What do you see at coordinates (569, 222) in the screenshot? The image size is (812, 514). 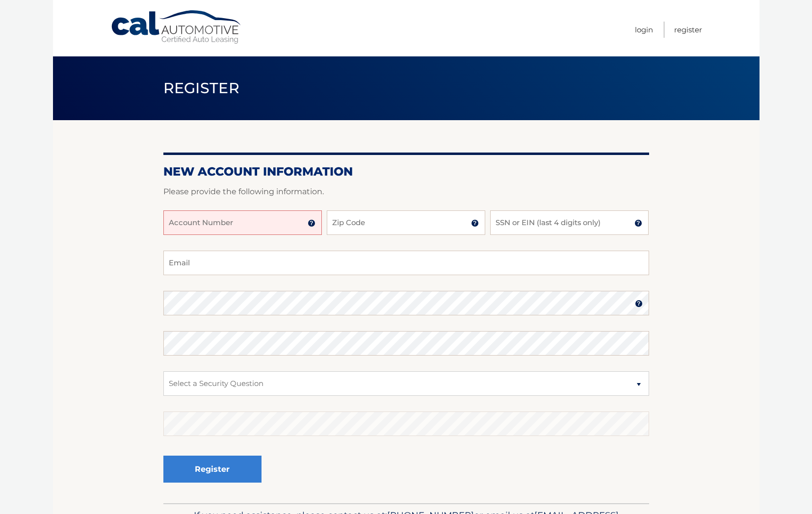 I see `input: SSN or EIN (last 4 digits only)` at bounding box center [569, 222].